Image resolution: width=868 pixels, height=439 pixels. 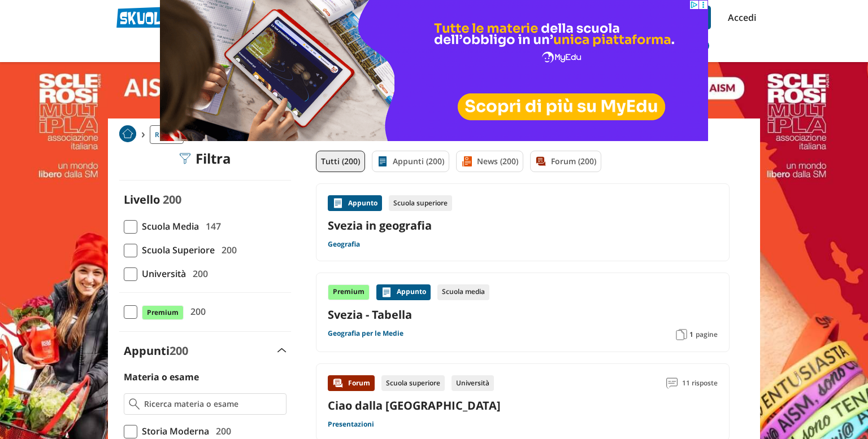 What do you see at coordinates (134, 404) in the screenshot?
I see `img: Ricerca materia o esame` at bounding box center [134, 404].